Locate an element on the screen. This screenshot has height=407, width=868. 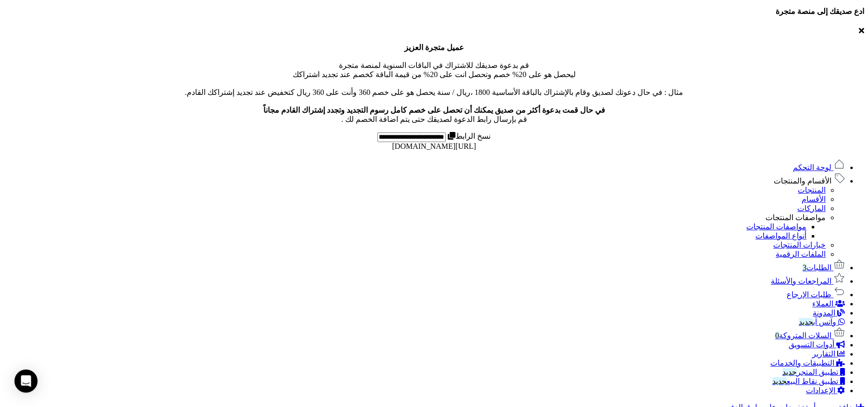
span: طلبات الإرجاع is located at coordinates (809, 294).